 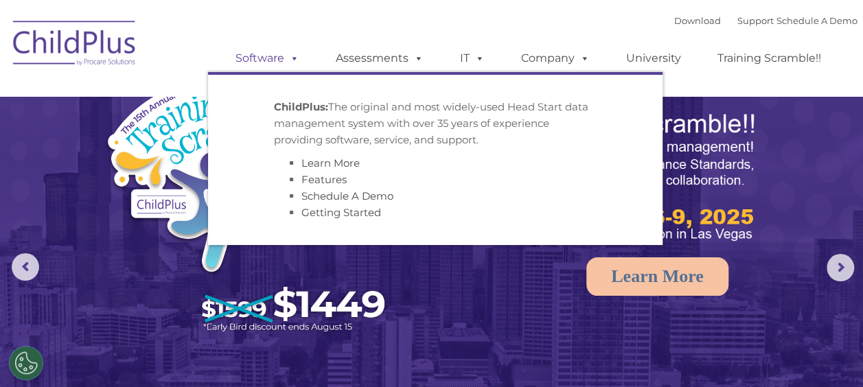 What do you see at coordinates (267, 58) in the screenshot?
I see `a: Software` at bounding box center [267, 58].